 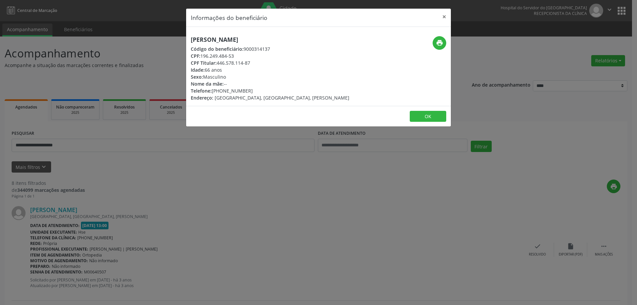 What do you see at coordinates (270, 77) in the screenshot?
I see `div: Masculino` at bounding box center [270, 77].